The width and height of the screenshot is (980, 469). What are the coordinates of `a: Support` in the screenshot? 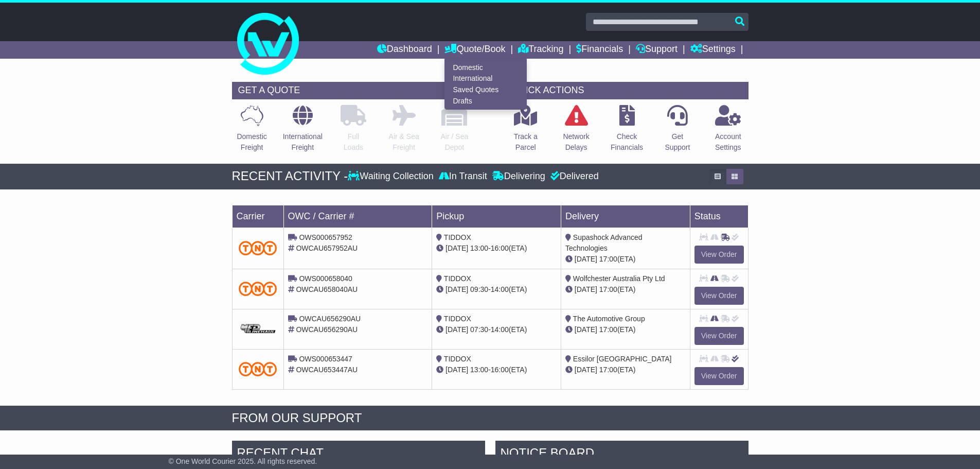 It's located at (657, 50).